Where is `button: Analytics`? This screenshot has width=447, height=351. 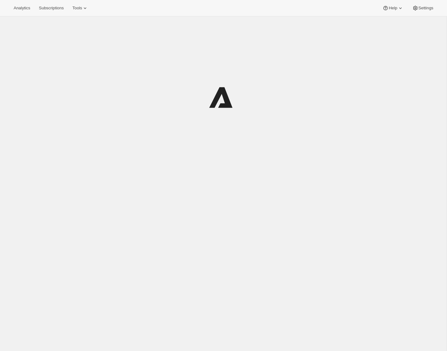 button: Analytics is located at coordinates (22, 8).